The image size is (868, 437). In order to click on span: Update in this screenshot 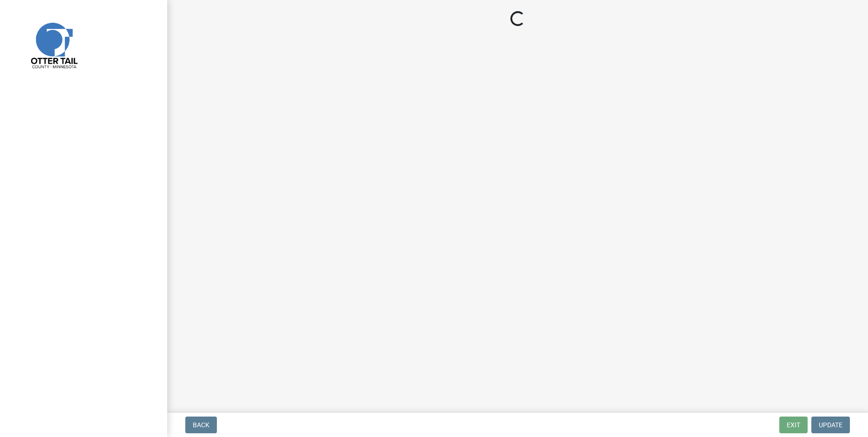, I will do `click(830, 425)`.